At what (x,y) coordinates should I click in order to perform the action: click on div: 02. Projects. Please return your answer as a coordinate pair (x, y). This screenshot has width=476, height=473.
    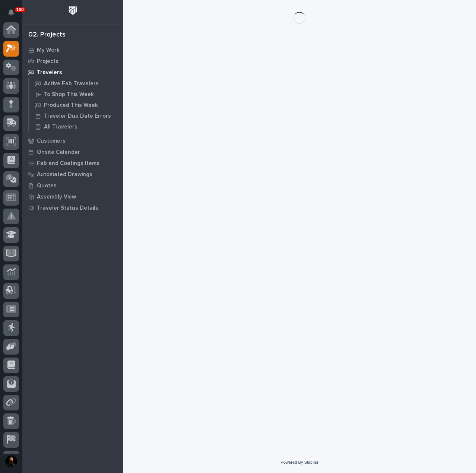
    Looking at the image, I should click on (47, 35).